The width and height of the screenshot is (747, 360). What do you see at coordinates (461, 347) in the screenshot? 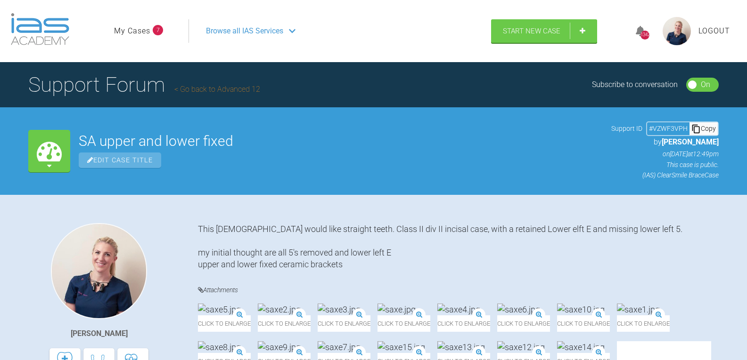
I see `img: saxe13.jpg` at bounding box center [461, 347].